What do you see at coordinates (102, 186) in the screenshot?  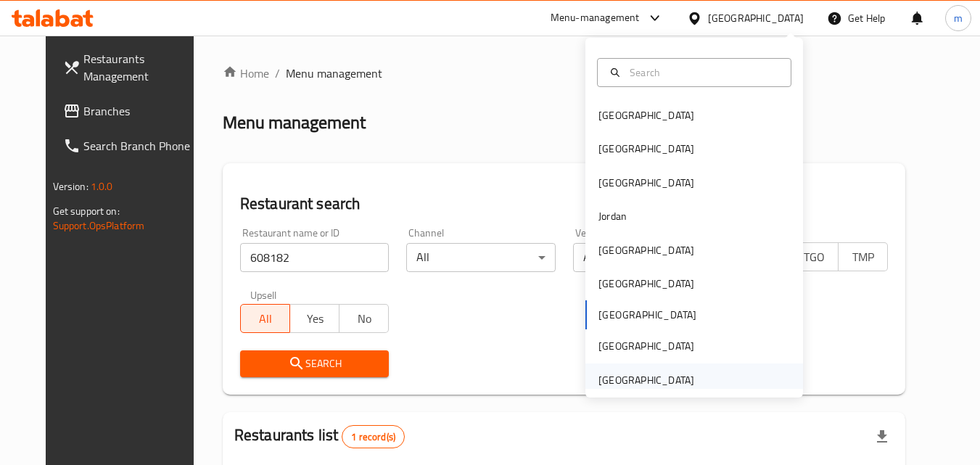 I see `span: 1.0.0` at bounding box center [102, 186].